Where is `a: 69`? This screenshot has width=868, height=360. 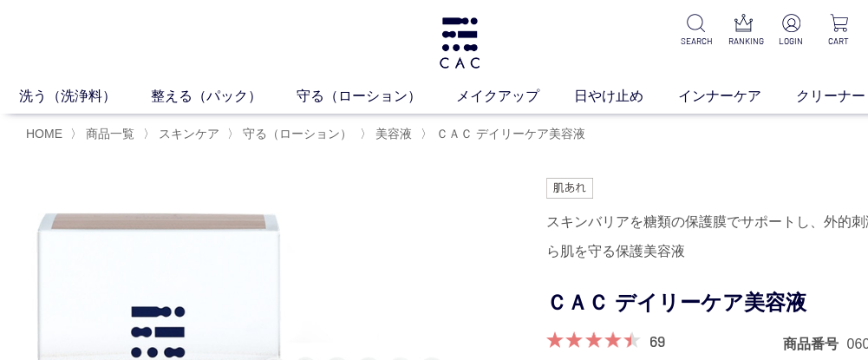
a: 69 is located at coordinates (657, 341).